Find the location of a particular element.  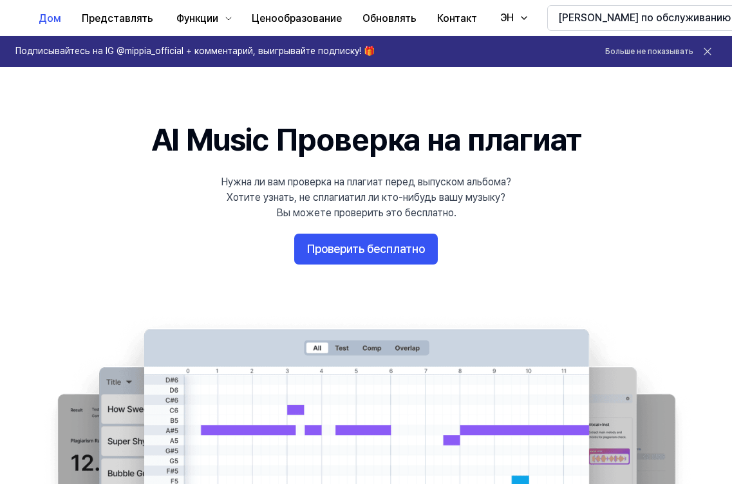

button: Ценообразование is located at coordinates (297, 19).